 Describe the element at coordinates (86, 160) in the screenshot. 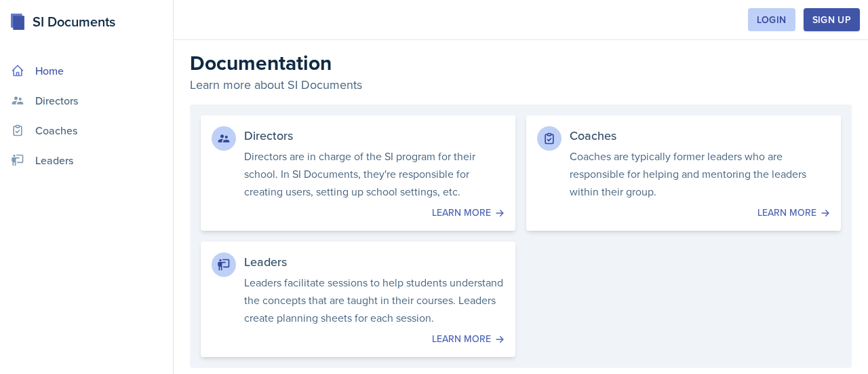

I see `a: Leaders` at that location.